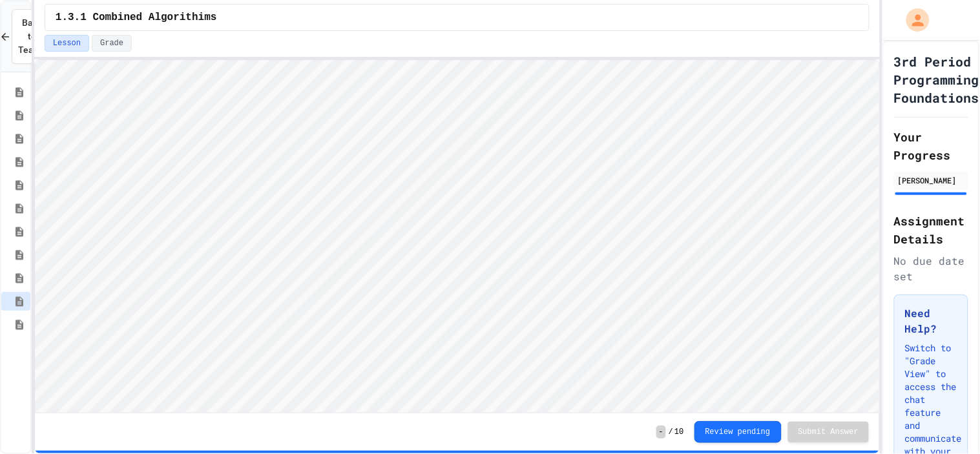  I want to click on span: 1.3.1 Combined Algorithims, so click(136, 17).